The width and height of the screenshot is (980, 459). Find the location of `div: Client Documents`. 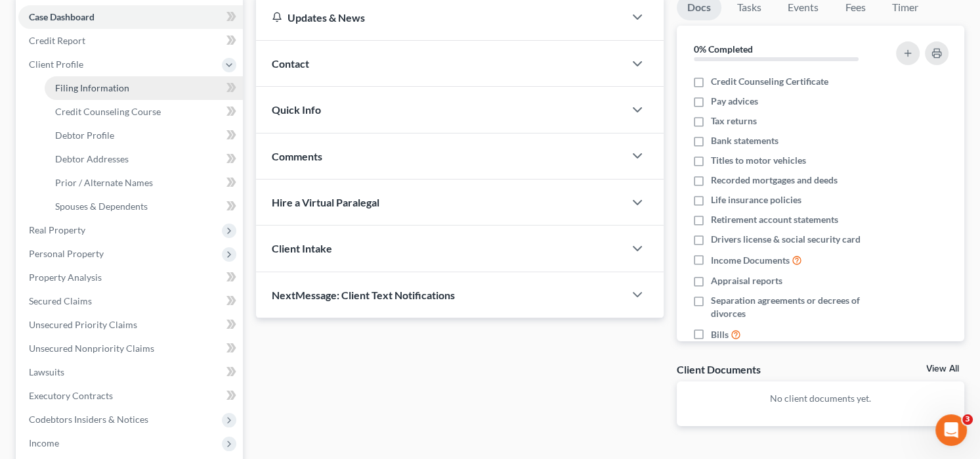

div: Client Documents is located at coordinates (719, 369).